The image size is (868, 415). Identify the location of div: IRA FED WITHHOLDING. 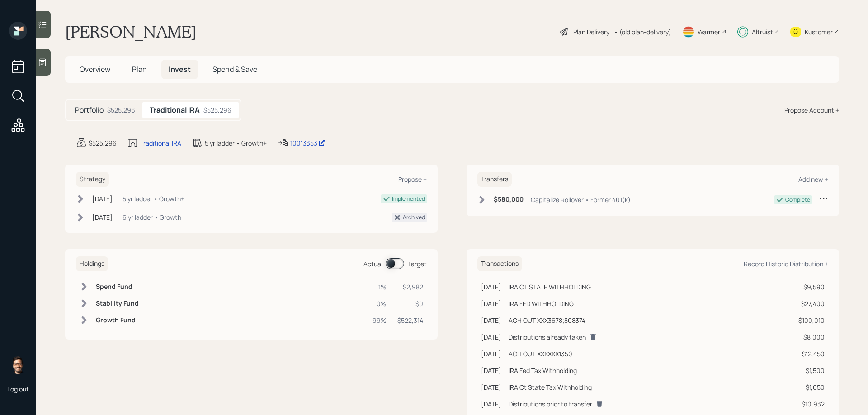
(541, 303).